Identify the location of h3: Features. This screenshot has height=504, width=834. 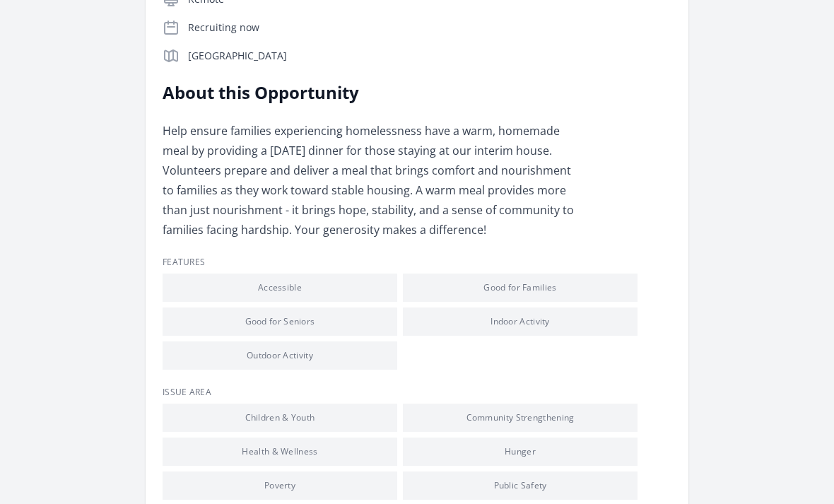
(417, 262).